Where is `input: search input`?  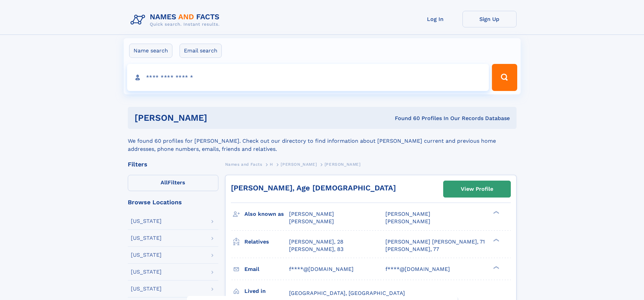
input: search input is located at coordinates (308, 77).